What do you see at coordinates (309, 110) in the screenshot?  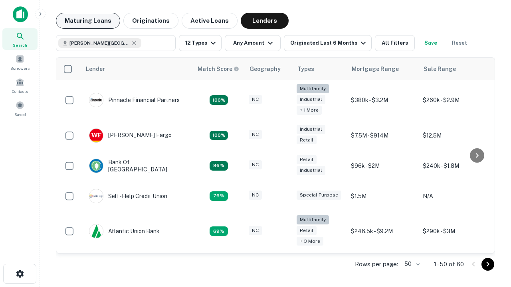 I see `div: + 1 more` at bounding box center [309, 110].